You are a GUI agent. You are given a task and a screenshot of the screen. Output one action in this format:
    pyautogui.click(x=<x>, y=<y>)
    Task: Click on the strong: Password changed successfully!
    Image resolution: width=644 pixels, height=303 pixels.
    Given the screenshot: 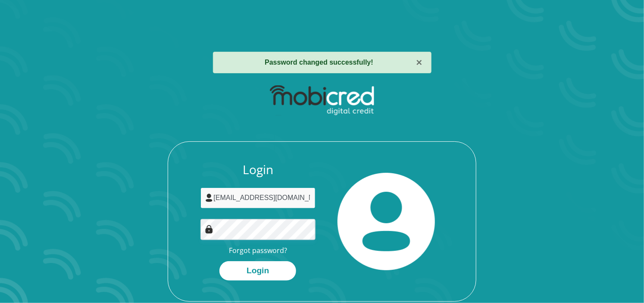 What is the action you would take?
    pyautogui.click(x=319, y=62)
    